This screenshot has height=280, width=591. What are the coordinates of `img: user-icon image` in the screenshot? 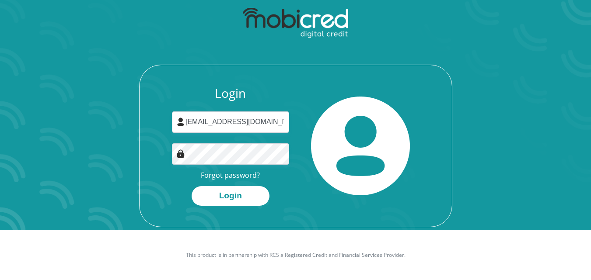 It's located at (181, 122).